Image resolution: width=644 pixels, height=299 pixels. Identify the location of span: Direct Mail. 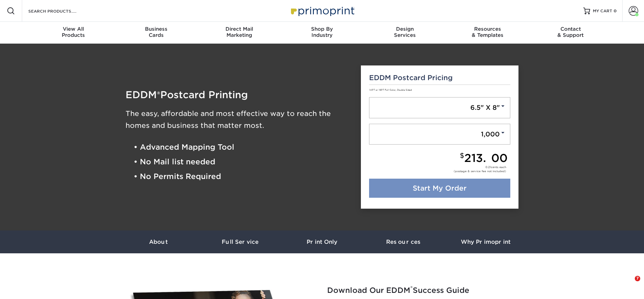
(239, 29).